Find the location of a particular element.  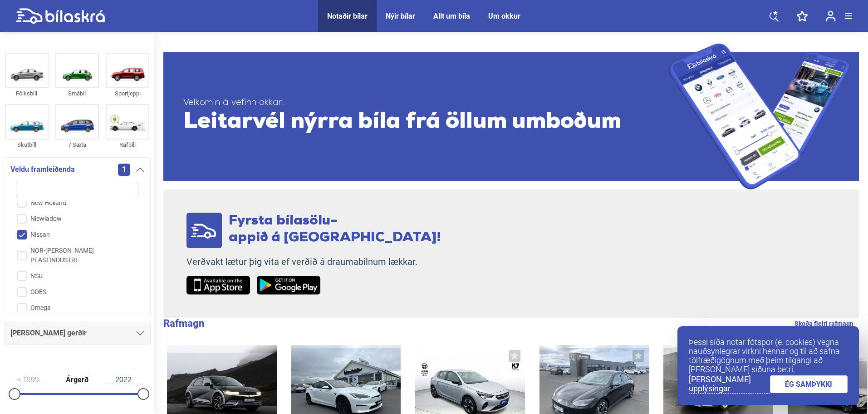

a: Um okkur is located at coordinates (504, 16).